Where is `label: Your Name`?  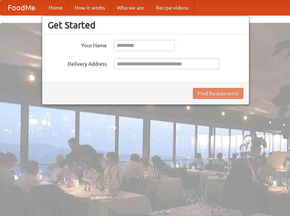
label: Your Name is located at coordinates (77, 44).